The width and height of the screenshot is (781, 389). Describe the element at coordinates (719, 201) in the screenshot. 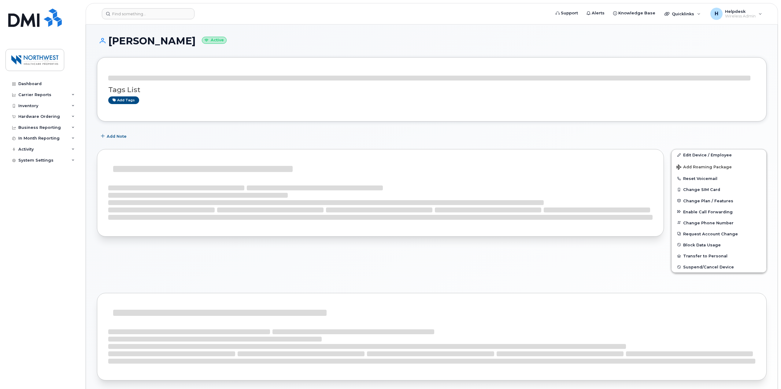

I see `button: Change Plan / Features` at that location.